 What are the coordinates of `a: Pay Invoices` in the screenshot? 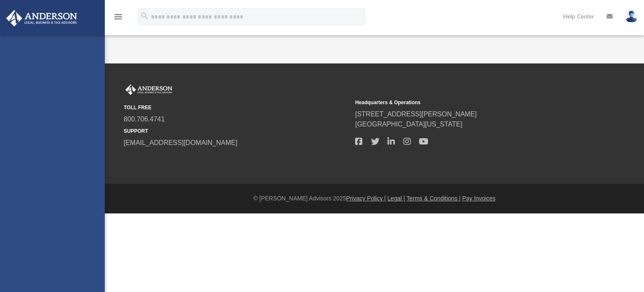 It's located at (479, 198).